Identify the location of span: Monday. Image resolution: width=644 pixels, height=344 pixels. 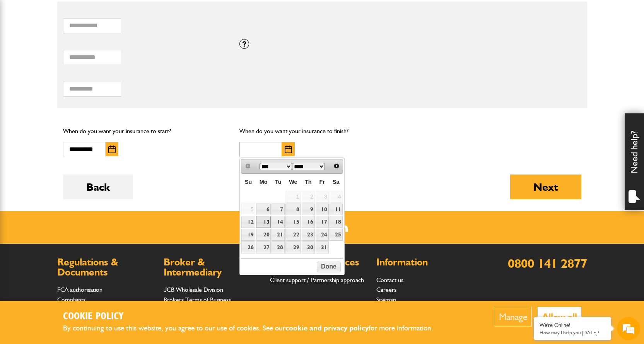
(264, 182).